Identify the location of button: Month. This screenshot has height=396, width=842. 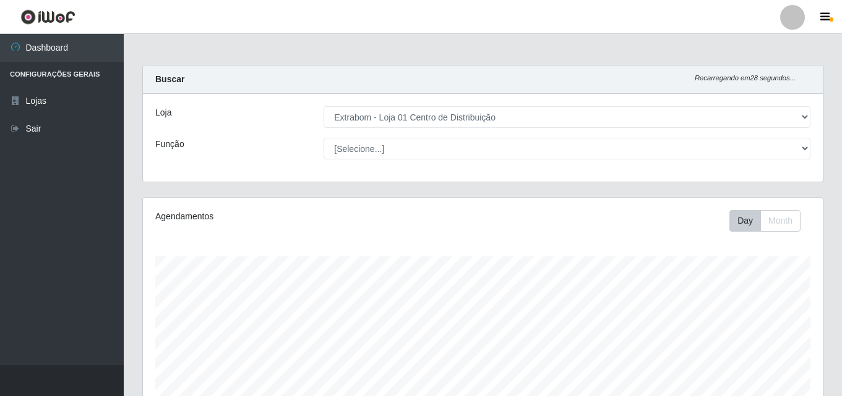
(780, 221).